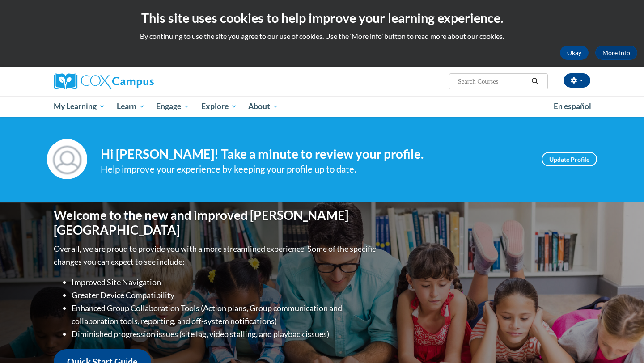 Image resolution: width=644 pixels, height=363 pixels. Describe the element at coordinates (219, 106) in the screenshot. I see `span: Explore` at that location.